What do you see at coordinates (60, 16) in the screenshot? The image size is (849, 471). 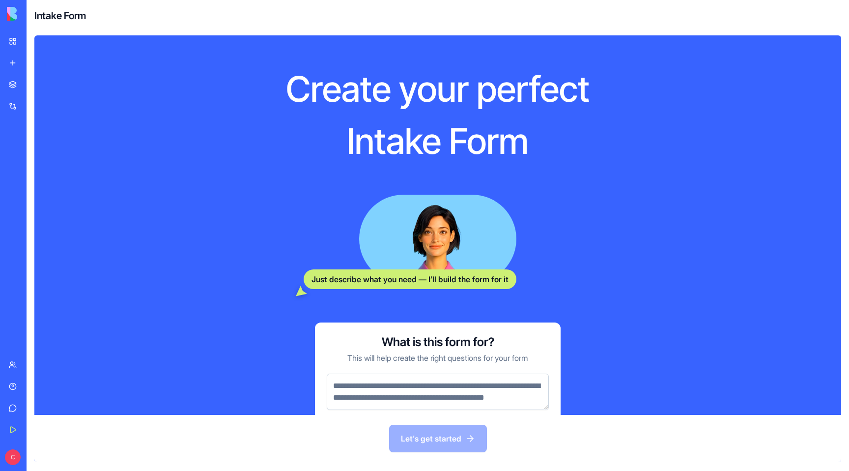 I see `h4: Intake Form` at bounding box center [60, 16].